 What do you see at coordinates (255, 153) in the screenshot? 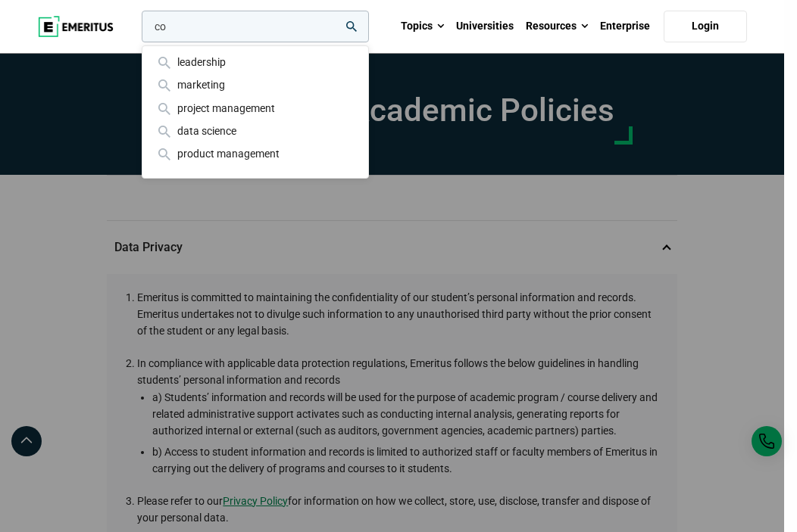
I see `div: product management` at bounding box center [255, 153].